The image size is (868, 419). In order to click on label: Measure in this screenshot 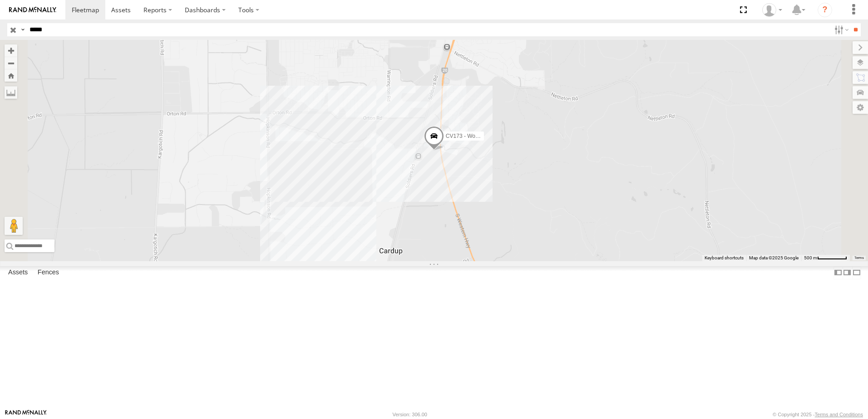, I will do `click(11, 93)`.